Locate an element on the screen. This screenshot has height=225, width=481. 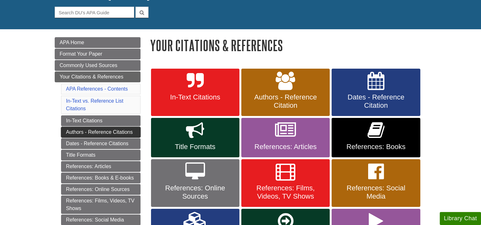
span: References: Online Sources is located at coordinates (195, 192).